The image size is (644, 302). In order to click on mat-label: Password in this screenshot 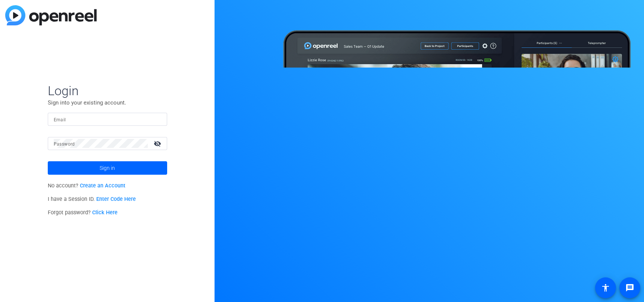, I will do `click(64, 144)`.